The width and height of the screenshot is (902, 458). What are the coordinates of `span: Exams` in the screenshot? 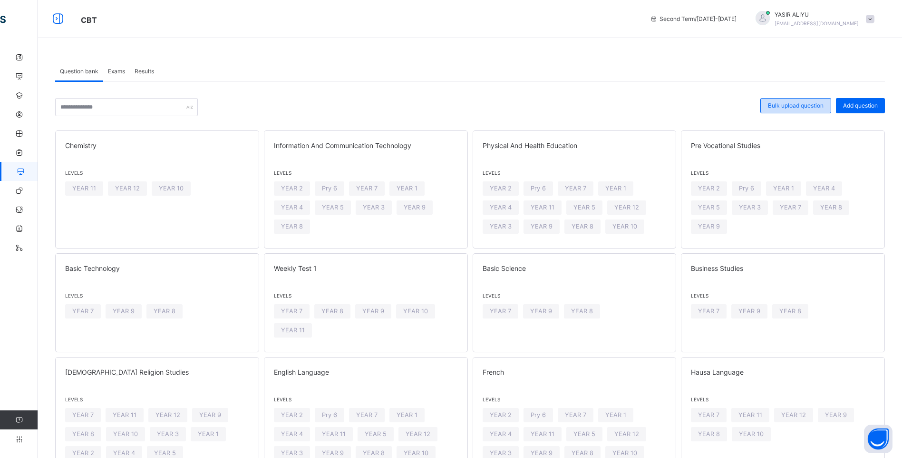 It's located at (117, 71).